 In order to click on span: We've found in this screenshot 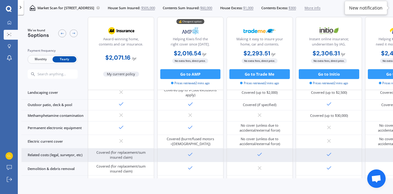, I will do `click(38, 30)`.